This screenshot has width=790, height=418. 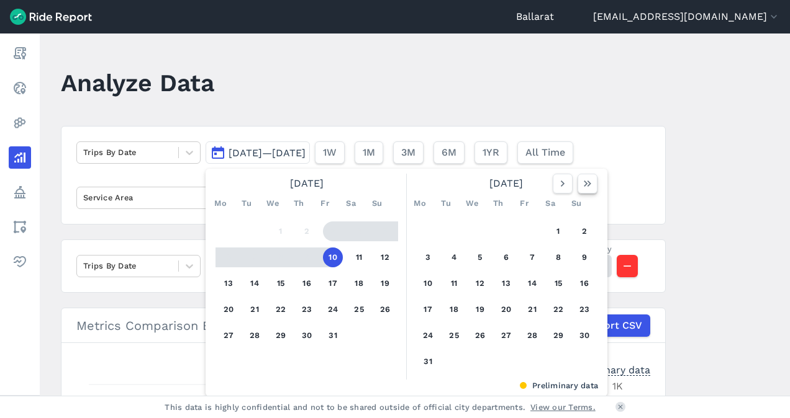 What do you see at coordinates (51, 17) in the screenshot?
I see `img: Ride Report` at bounding box center [51, 17].